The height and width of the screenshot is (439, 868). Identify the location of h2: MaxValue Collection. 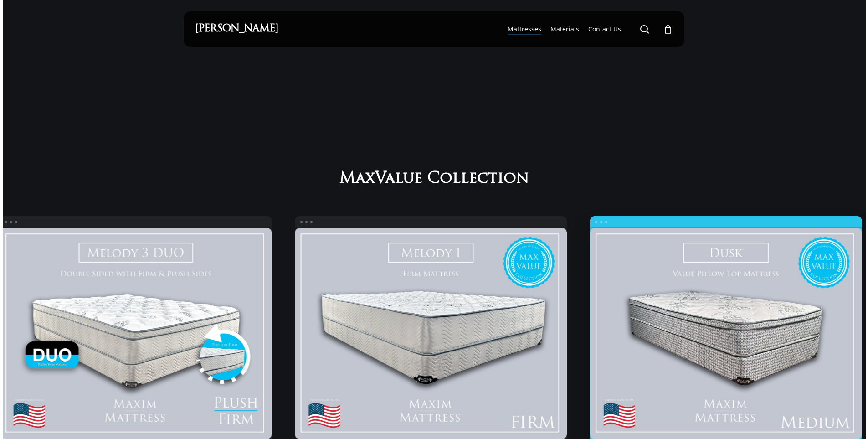
(434, 179).